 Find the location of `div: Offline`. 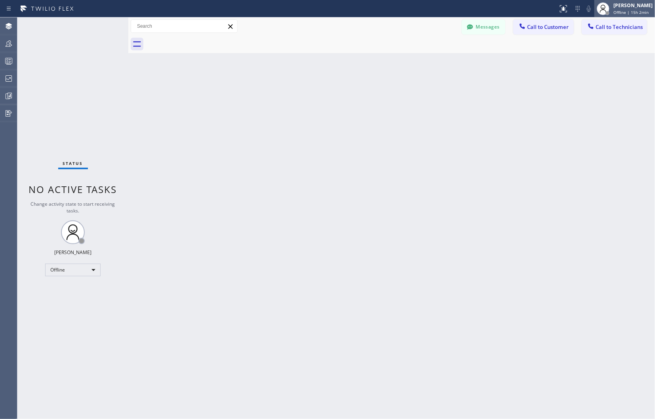

div: Offline is located at coordinates (73, 270).